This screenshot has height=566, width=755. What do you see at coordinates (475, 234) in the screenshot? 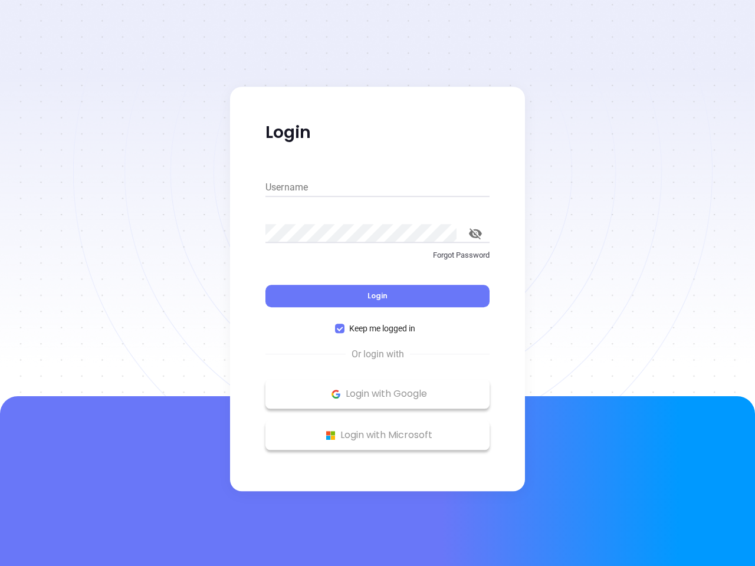
I see `button: toggle password visibility` at bounding box center [475, 234].